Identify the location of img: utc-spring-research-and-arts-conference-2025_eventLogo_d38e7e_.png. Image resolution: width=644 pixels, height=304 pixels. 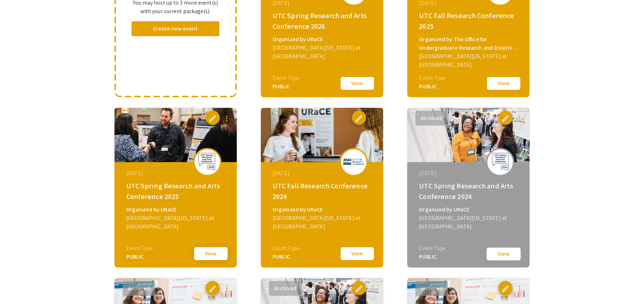
(207, 162).